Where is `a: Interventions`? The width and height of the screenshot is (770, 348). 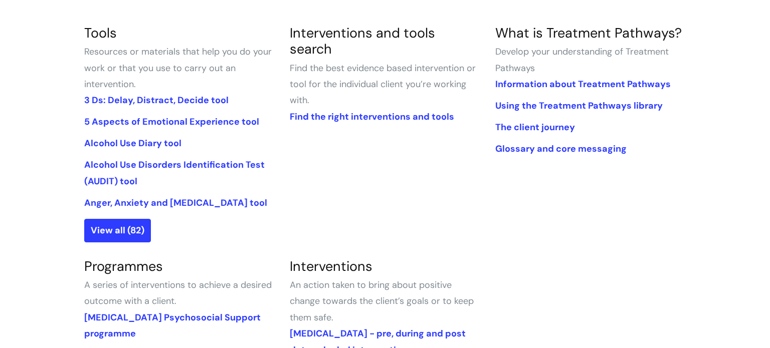
a: Interventions is located at coordinates (331, 266).